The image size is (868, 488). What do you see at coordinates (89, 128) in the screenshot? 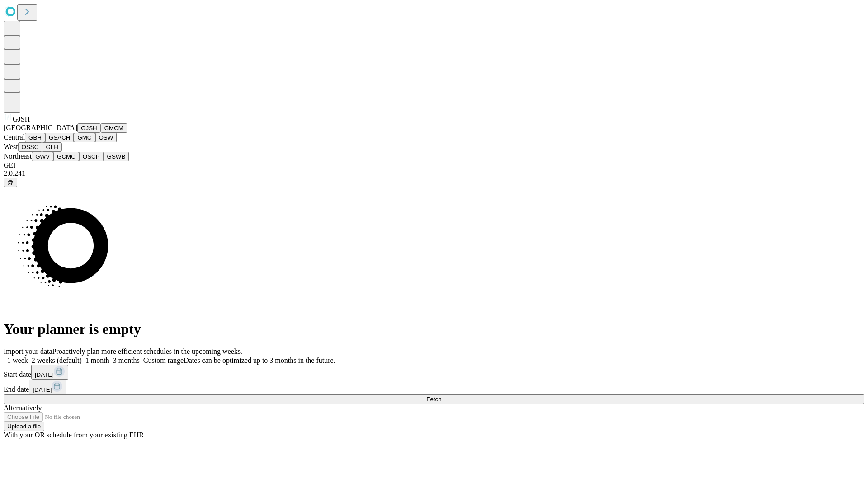
I see `button: GJSH` at bounding box center [89, 128].